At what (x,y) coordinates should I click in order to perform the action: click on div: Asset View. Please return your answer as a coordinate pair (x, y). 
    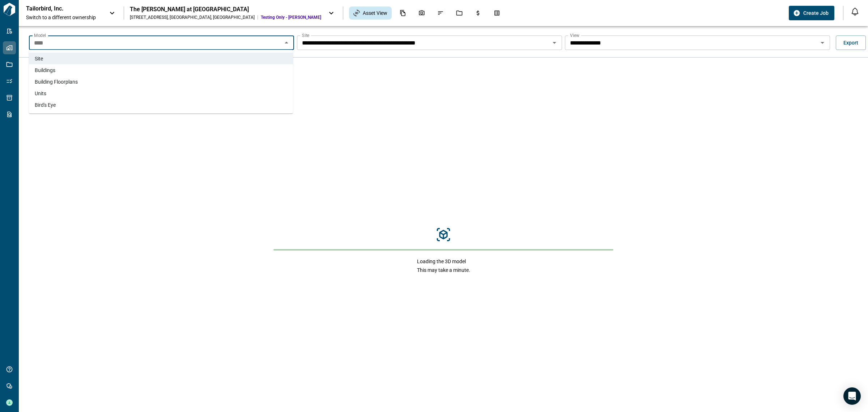
    Looking at the image, I should click on (370, 13).